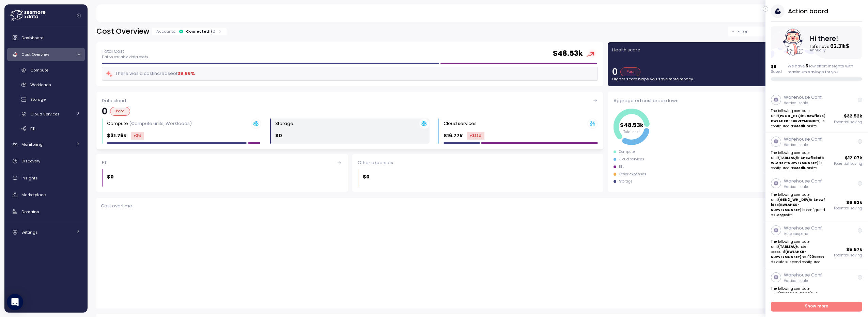  I want to click on div: Compute, so click(149, 124).